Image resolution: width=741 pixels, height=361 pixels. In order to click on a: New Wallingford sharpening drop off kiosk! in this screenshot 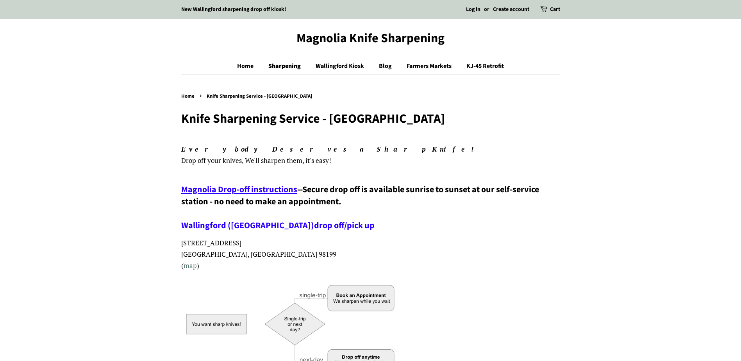, I will do `click(234, 9)`.